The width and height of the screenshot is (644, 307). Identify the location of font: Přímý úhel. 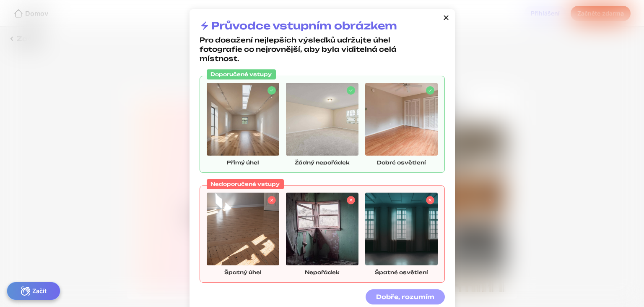
(243, 162).